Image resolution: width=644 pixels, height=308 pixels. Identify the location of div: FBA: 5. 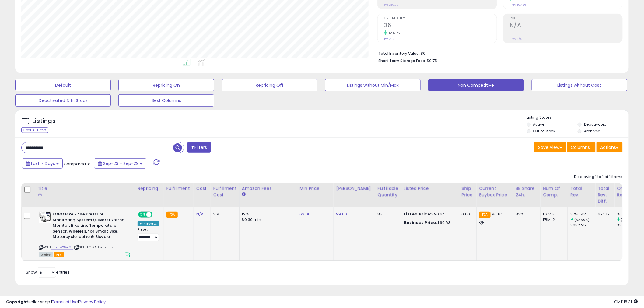
(553, 214).